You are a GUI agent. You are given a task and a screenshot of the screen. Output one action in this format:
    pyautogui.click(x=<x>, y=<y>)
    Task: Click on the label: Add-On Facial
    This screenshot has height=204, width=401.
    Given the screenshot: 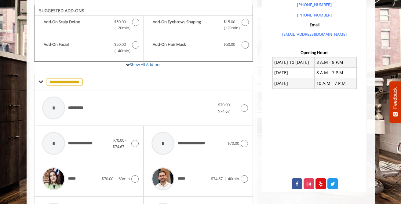 What is the action you would take?
    pyautogui.click(x=89, y=48)
    